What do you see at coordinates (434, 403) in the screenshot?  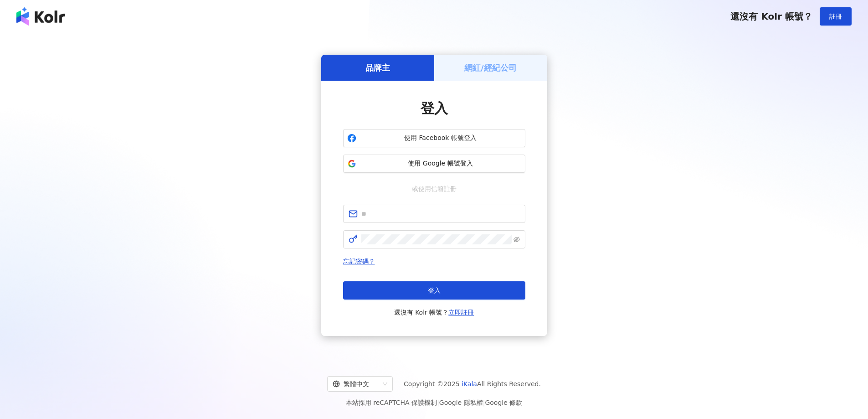 I see `span: 本站採用 reCAPTCHA 保護機制` at bounding box center [434, 403].